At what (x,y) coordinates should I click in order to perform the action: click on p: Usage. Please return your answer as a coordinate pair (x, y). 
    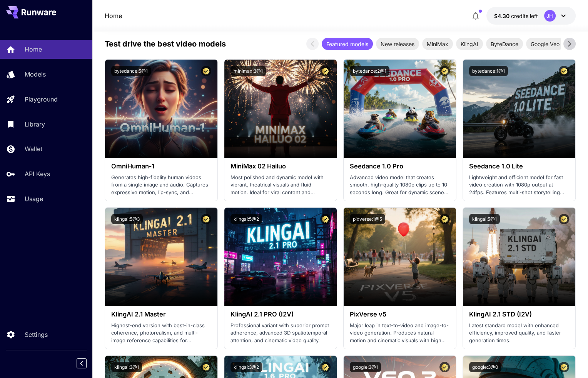
    Looking at the image, I should click on (34, 199).